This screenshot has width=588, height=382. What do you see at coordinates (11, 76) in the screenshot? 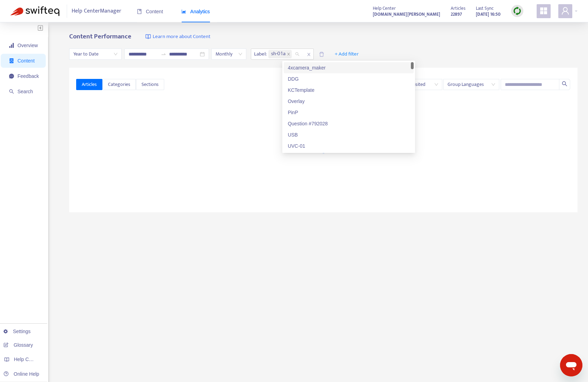
I see `span: message` at bounding box center [11, 76].